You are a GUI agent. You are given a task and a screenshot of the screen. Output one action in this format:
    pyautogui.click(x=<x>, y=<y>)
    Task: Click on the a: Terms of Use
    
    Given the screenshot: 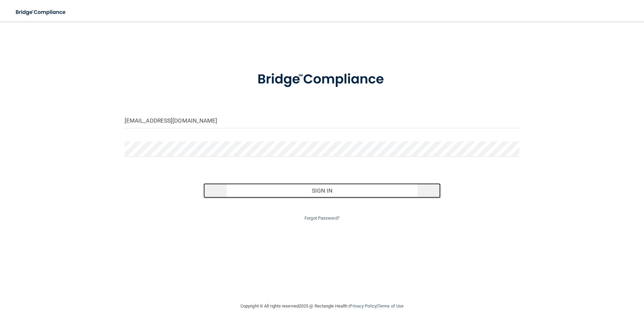 What is the action you would take?
    pyautogui.click(x=391, y=306)
    